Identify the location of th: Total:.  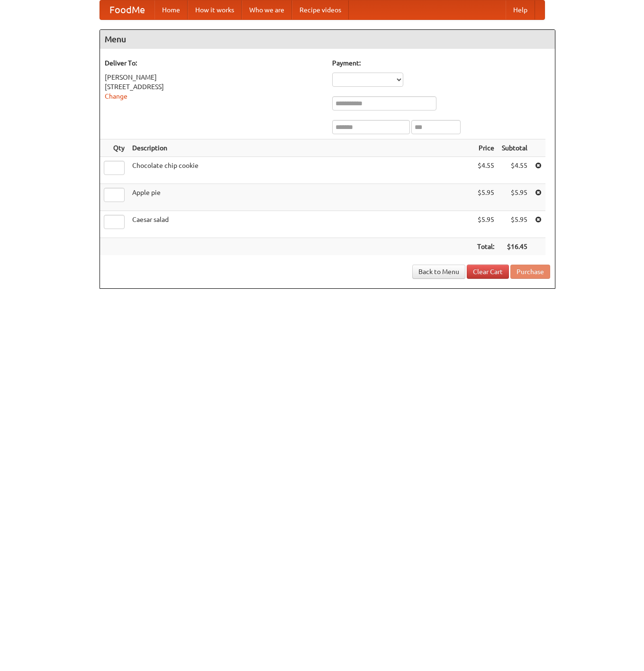
(486, 247).